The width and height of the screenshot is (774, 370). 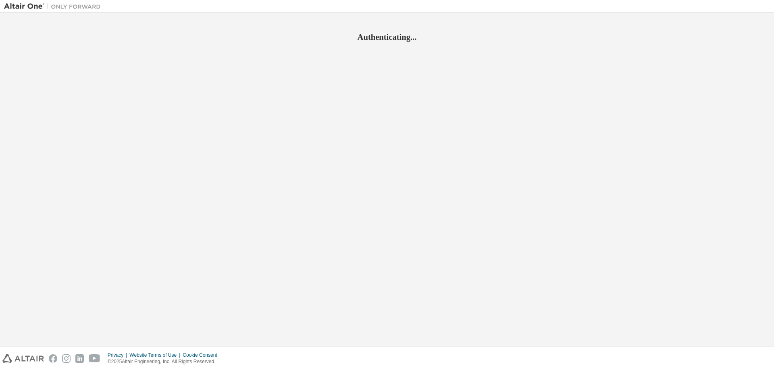 What do you see at coordinates (118, 355) in the screenshot?
I see `div: Privacy` at bounding box center [118, 355].